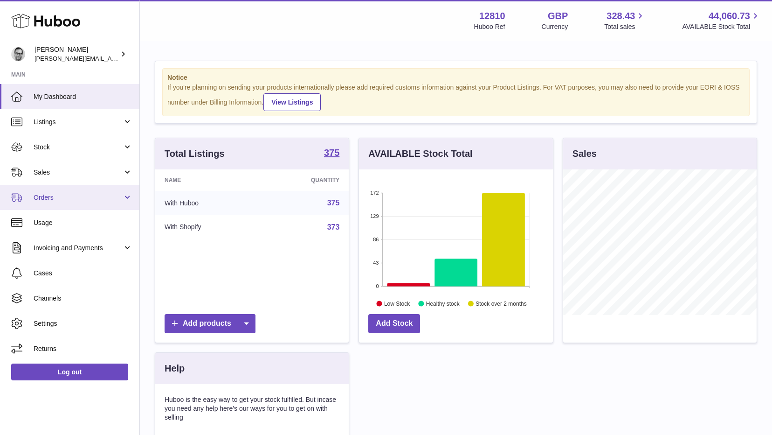 This screenshot has height=435, width=772. Describe the element at coordinates (78, 248) in the screenshot. I see `span: Invoicing and Payments` at that location.